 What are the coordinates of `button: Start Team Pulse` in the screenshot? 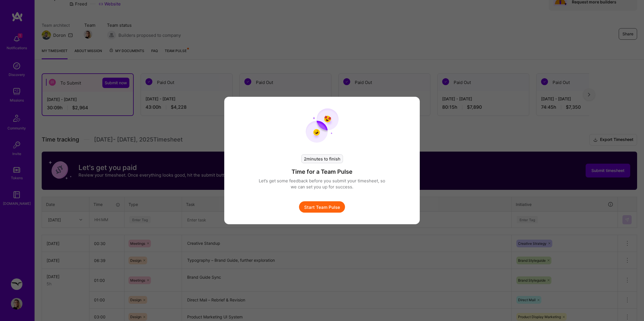 It's located at (322, 207).